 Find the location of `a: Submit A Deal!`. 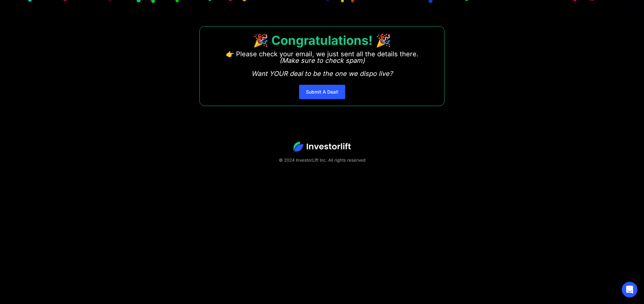

a: Submit A Deal! is located at coordinates (322, 92).